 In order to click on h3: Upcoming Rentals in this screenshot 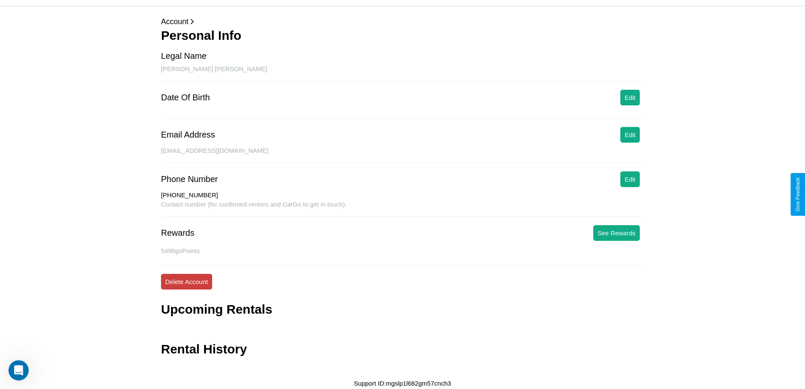, I will do `click(216, 309)`.